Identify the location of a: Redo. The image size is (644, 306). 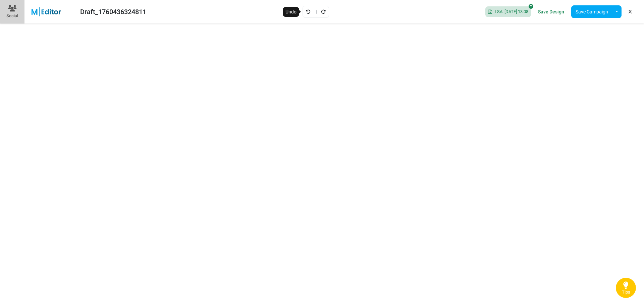
(324, 12).